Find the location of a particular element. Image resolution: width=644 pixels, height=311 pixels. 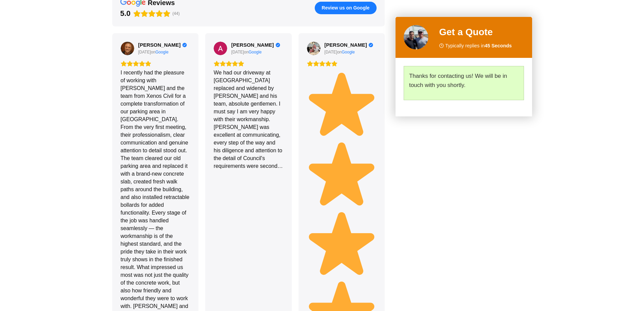

a: Review by damon fyson is located at coordinates (349, 45).